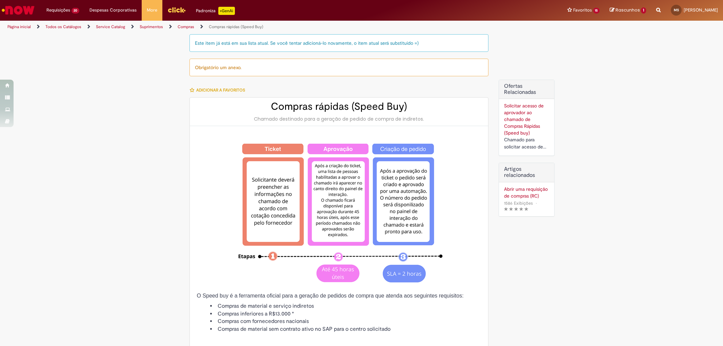 The width and height of the screenshot is (723, 346). I want to click on div: Chamado para solicitar acesso de aprovador ao ticket de Speed buy, so click(526, 143).